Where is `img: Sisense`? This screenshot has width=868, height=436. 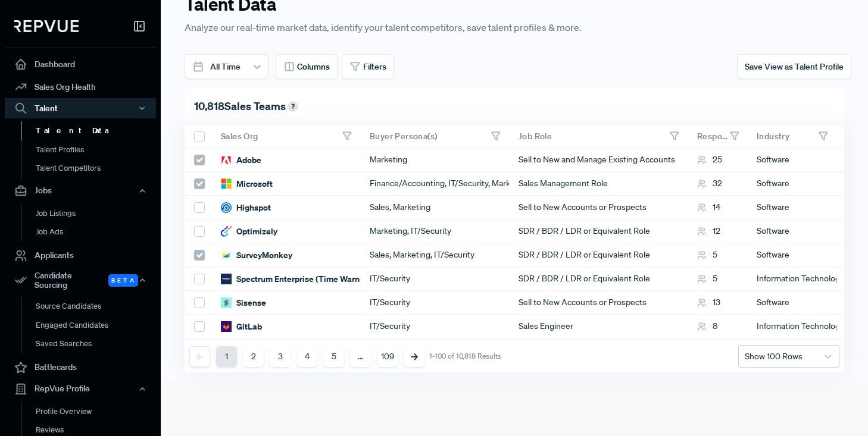
img: Sisense is located at coordinates (226, 303).